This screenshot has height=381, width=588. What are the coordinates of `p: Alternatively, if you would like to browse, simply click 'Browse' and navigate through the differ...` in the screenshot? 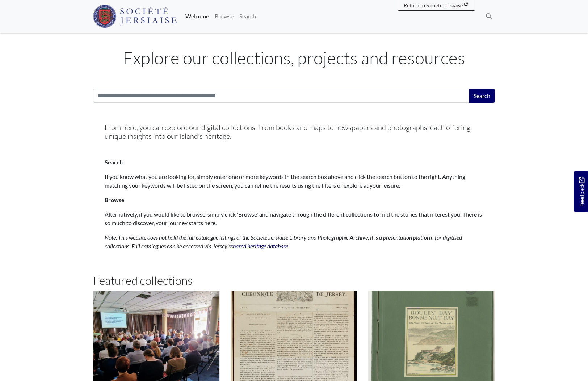 It's located at (294, 219).